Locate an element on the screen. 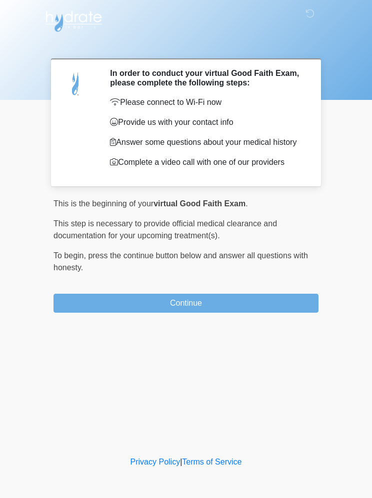 This screenshot has height=498, width=372. a: Terms of Service is located at coordinates (211, 462).